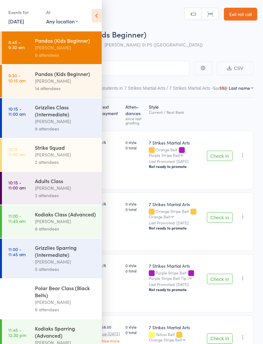  I want to click on div: Adults Class, so click(65, 181).